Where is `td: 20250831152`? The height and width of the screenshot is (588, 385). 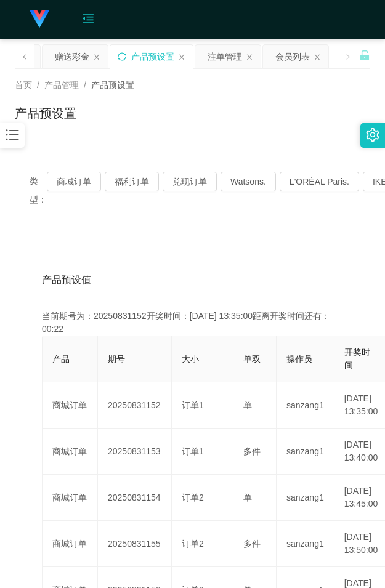 td: 20250831152 is located at coordinates (135, 405).